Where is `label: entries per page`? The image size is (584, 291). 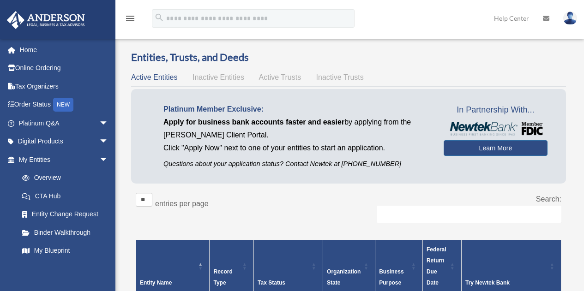 label: entries per page is located at coordinates (182, 204).